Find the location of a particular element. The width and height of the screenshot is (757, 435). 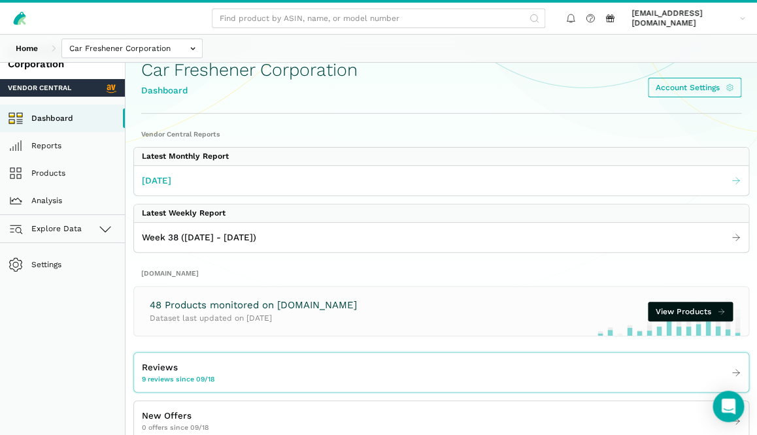

span: Reviews is located at coordinates (159, 367).